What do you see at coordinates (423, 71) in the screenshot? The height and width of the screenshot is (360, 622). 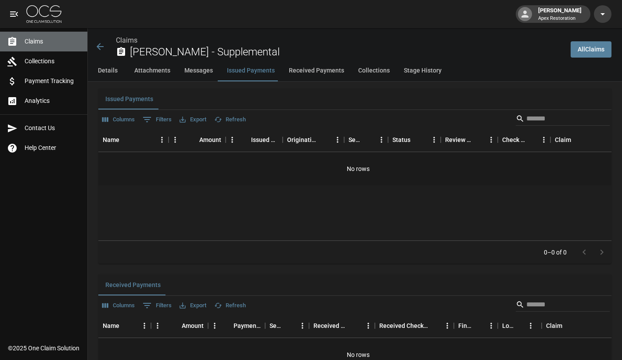 I see `button: Stage History` at bounding box center [423, 71].